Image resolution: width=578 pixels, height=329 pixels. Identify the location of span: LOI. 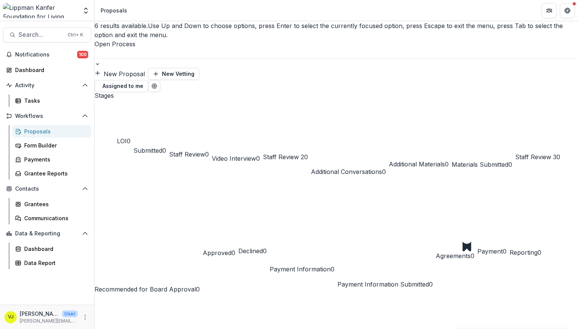
(122, 141).